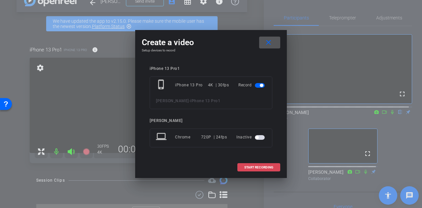 Image resolution: width=422 pixels, height=208 pixels. I want to click on div: Create a video, so click(211, 43).